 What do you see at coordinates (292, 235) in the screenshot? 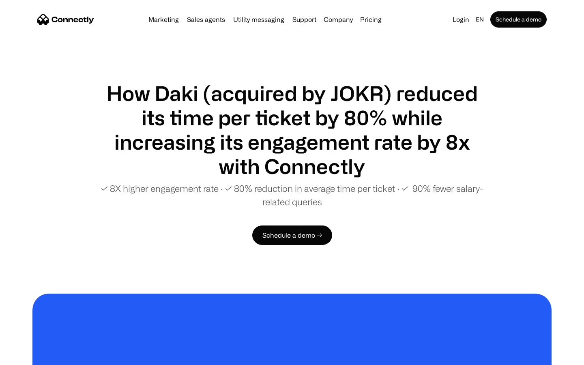
I see `a: Schedule a demo →` at bounding box center [292, 235].